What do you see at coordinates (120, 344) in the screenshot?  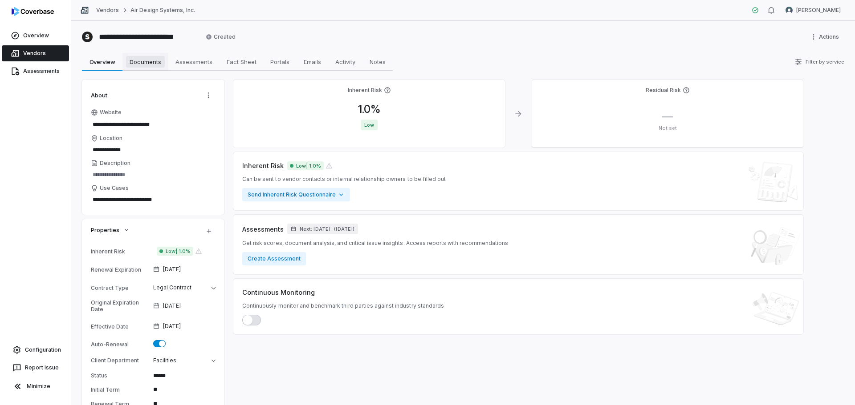 I see `div: Auto-Renewal` at bounding box center [120, 344].